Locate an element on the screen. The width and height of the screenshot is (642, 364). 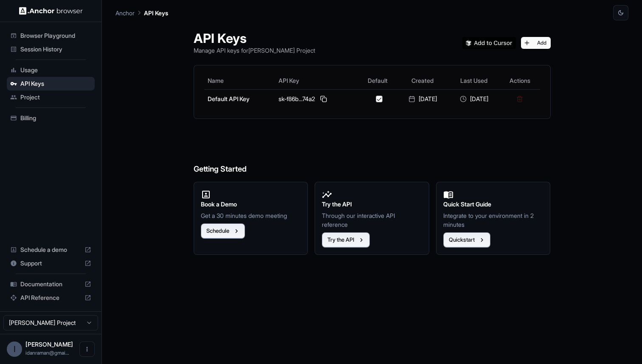
span: Usage is located at coordinates (56, 70).